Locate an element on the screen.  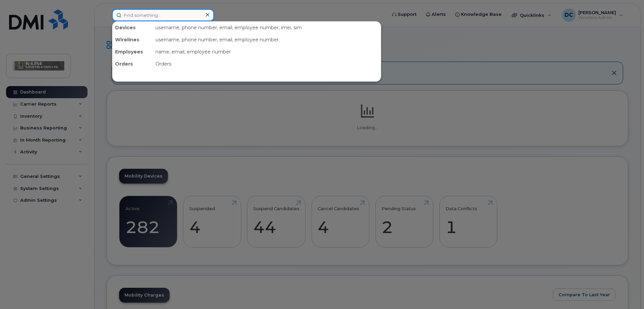
div: name, email, employee number is located at coordinates (267, 52).